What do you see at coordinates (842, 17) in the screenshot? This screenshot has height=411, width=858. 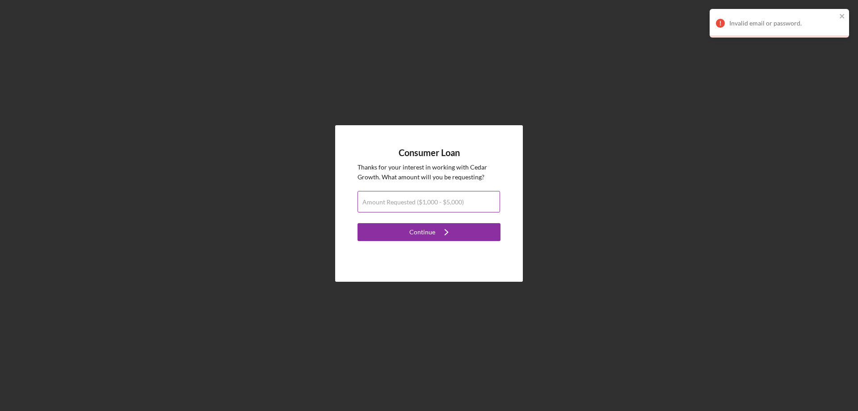 I see `button: close` at bounding box center [842, 17].